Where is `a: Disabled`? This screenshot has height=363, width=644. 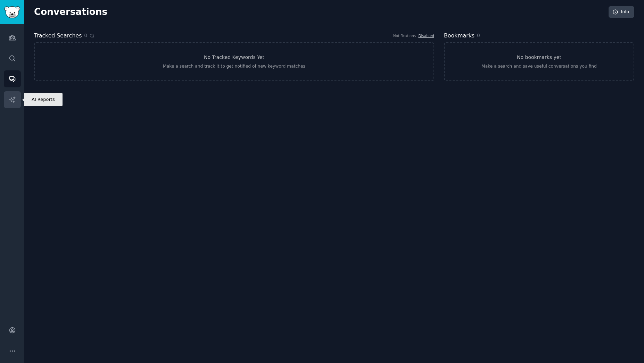 a: Disabled is located at coordinates (426, 36).